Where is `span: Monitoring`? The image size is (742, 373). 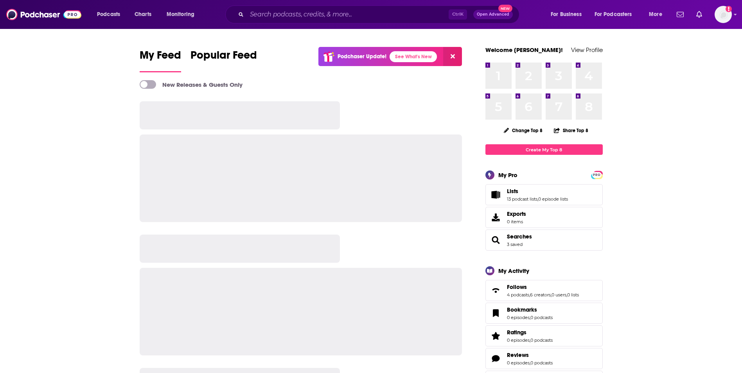 span: Monitoring is located at coordinates (180, 14).